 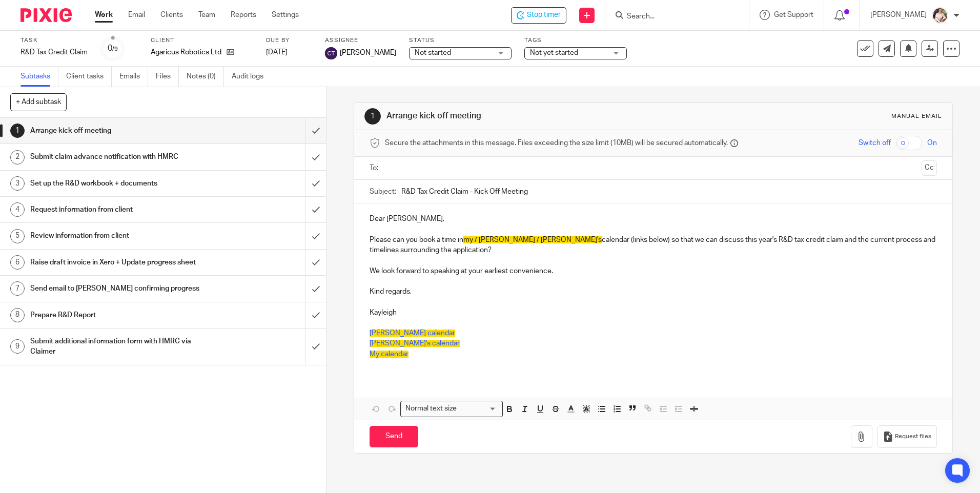 What do you see at coordinates (375, 168) in the screenshot?
I see `label: To:` at bounding box center [375, 168].